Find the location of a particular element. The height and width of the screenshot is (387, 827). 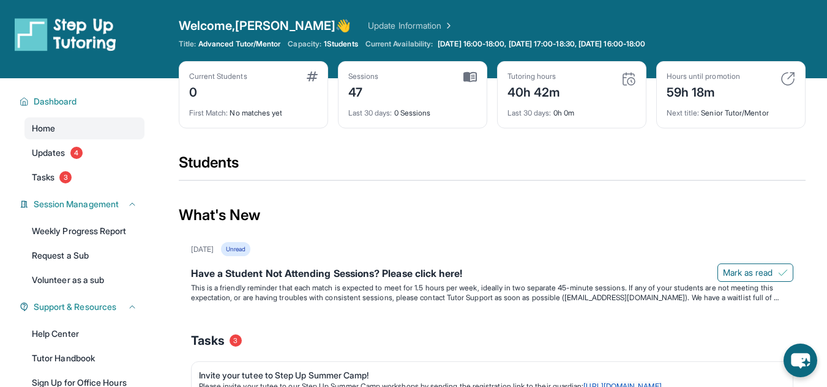

div: Hours until promotion is located at coordinates (703, 77).